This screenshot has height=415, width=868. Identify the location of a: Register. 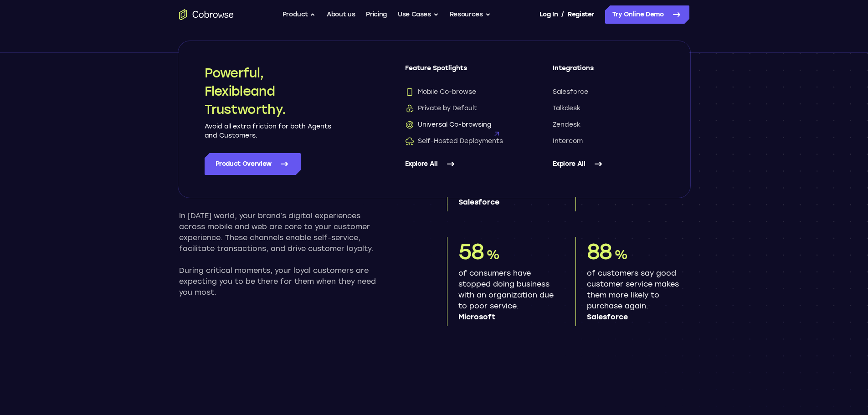
(581, 14).